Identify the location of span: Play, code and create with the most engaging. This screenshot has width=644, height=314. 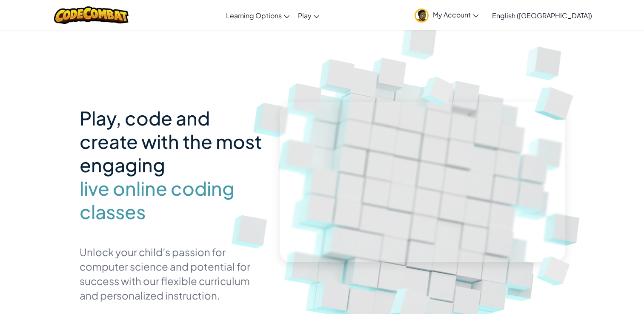
(171, 141).